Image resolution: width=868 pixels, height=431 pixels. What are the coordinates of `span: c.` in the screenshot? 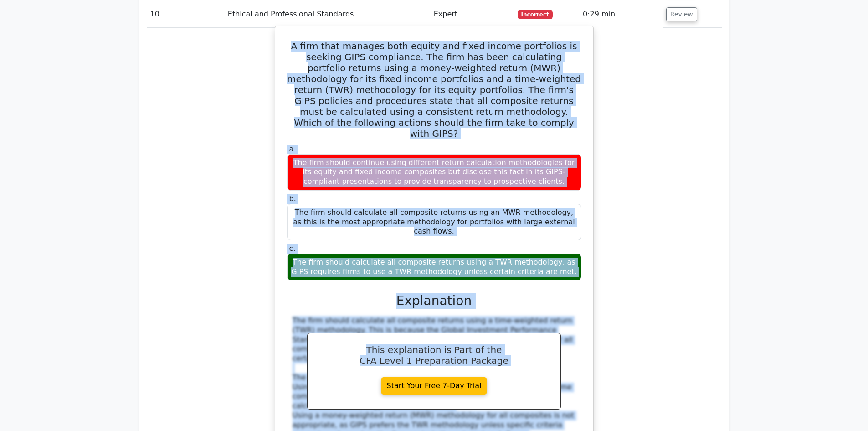 It's located at (292, 248).